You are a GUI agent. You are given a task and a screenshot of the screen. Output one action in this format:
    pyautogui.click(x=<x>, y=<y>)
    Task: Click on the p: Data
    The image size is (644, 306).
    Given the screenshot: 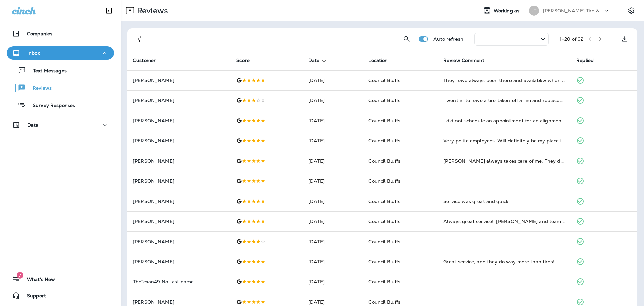 What is the action you would take?
    pyautogui.click(x=33, y=125)
    